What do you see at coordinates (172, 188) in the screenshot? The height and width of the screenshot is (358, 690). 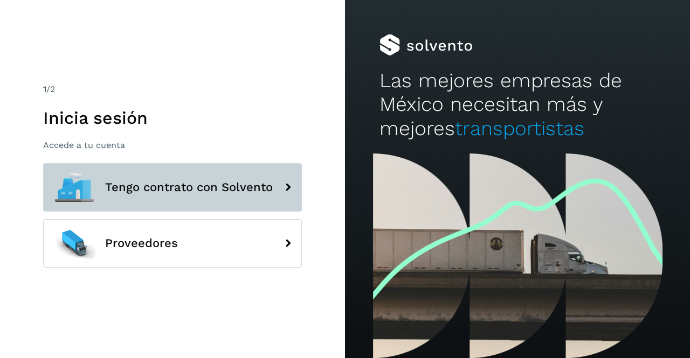 I see `button: Tengo contrato con Solvento` at bounding box center [172, 188].